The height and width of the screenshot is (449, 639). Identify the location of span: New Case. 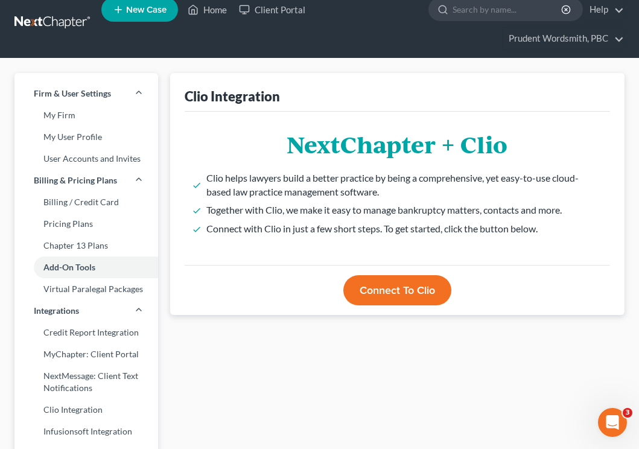
(146, 10).